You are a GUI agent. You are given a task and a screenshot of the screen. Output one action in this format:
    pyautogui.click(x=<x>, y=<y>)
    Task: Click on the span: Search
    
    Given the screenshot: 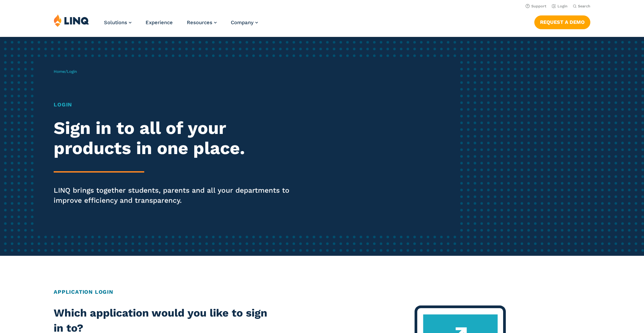 What is the action you would take?
    pyautogui.click(x=584, y=6)
    